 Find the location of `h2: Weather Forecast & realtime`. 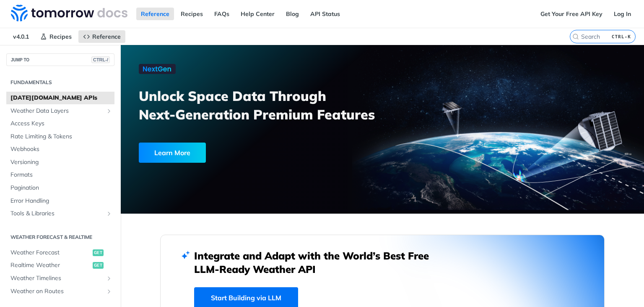

h2: Weather Forecast & realtime is located at coordinates (61, 237).